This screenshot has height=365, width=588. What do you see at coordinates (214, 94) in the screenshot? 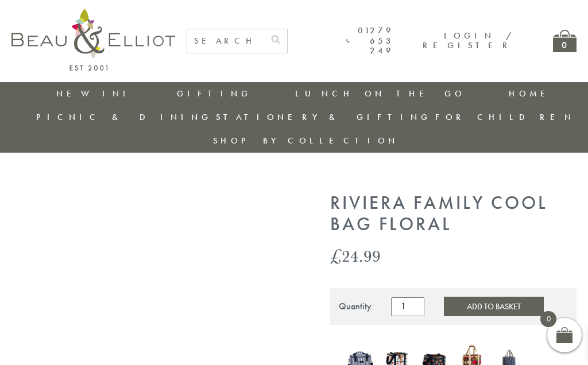
I see `a: Gifting` at bounding box center [214, 94].